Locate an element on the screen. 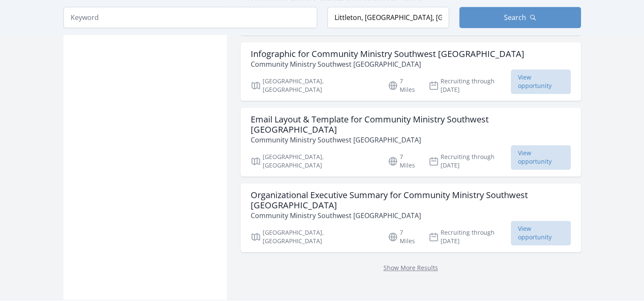 The height and width of the screenshot is (301, 644). span: Search is located at coordinates (515, 18).